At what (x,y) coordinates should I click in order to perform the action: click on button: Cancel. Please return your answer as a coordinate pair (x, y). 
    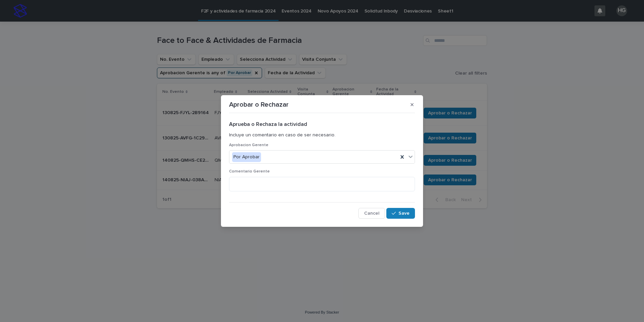
    Looking at the image, I should click on (372, 213).